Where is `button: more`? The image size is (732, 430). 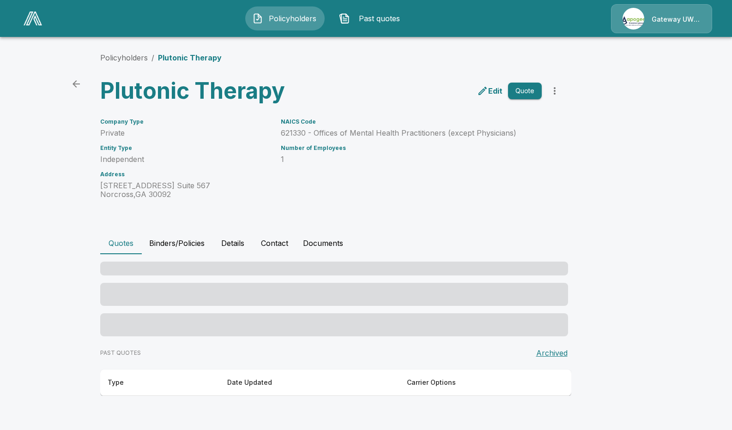
button: more is located at coordinates (554, 91).